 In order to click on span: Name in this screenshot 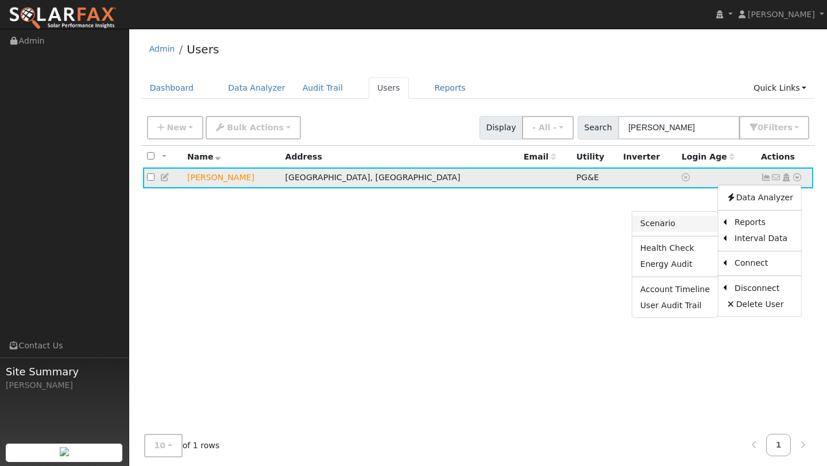, I will do `click(204, 157)`.